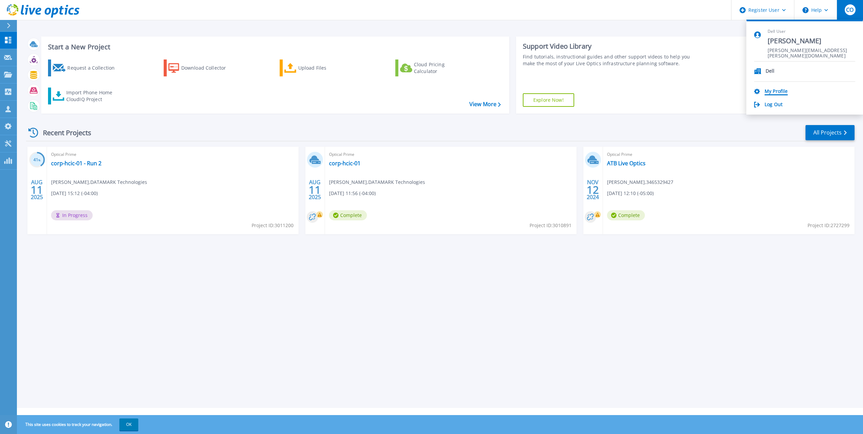 Image resolution: width=863 pixels, height=434 pixels. What do you see at coordinates (593, 190) in the screenshot?
I see `div: NOV 2024` at bounding box center [593, 190].